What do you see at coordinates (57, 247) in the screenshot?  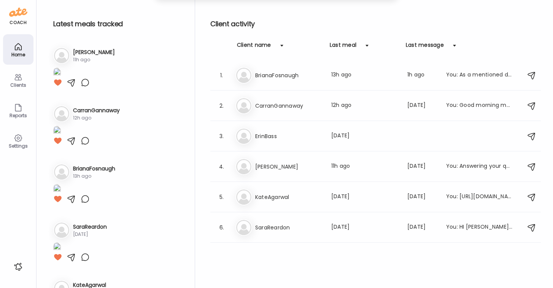 I see `img: images%2FTNhYi4jOXBXAnjLkX2OBydf87lZ2%2FbfBG2OaP8LLDq2XwCbiB%2FVlIv7tkXXLOlAYDlBRA3_1080` at bounding box center [57, 247].